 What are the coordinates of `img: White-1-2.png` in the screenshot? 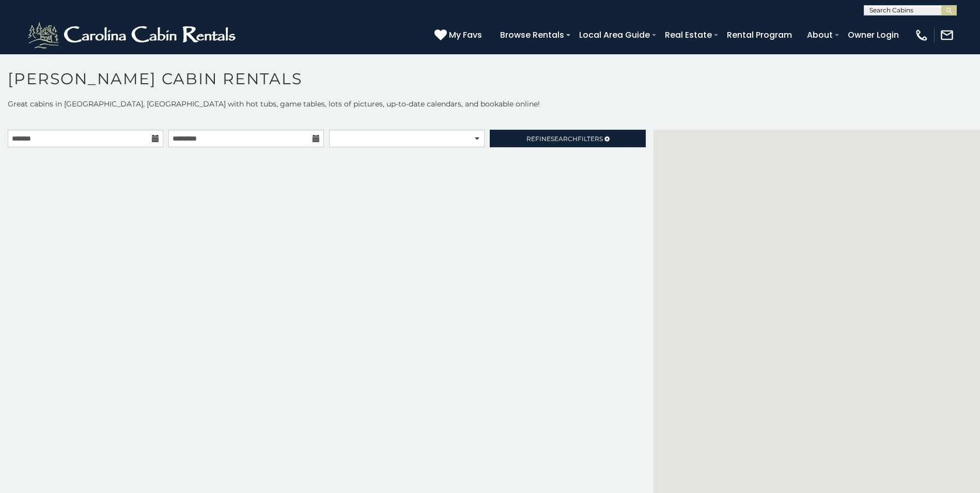 It's located at (133, 35).